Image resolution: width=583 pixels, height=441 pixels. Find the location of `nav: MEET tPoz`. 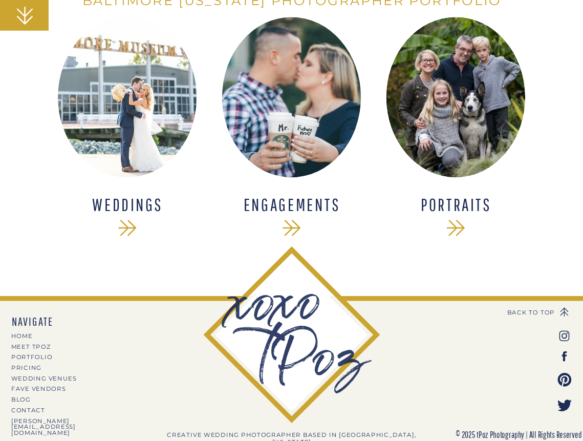

nav: MEET tPoz is located at coordinates (53, 346).